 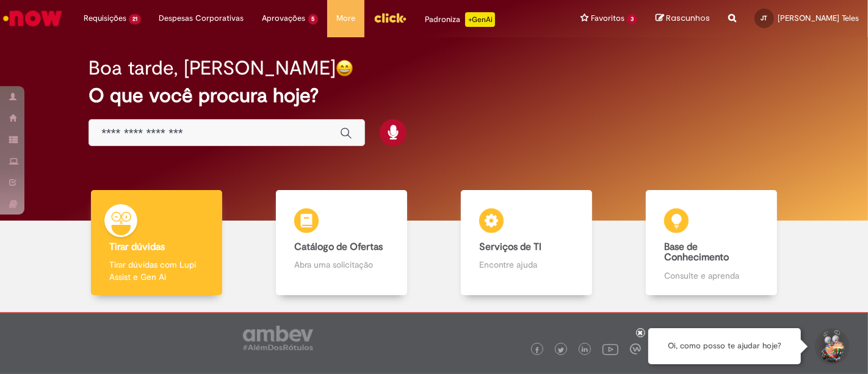 What do you see at coordinates (344, 68) in the screenshot?
I see `img: happy-face.png` at bounding box center [344, 68].